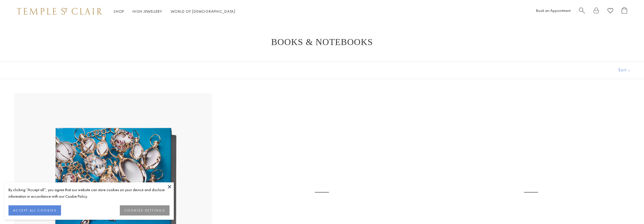  Describe the element at coordinates (145, 210) in the screenshot. I see `button: COOKIES SETTINGS` at that location.